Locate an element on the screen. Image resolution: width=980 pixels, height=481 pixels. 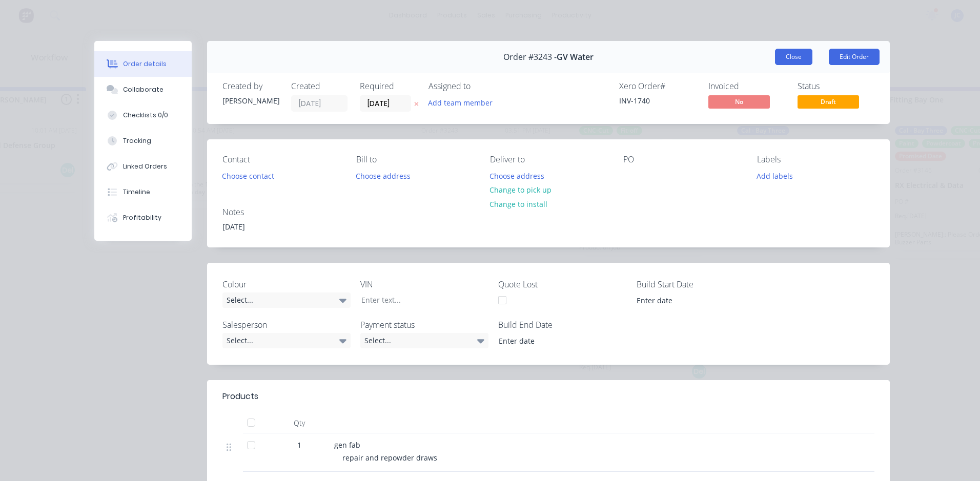
label: Quote Lost is located at coordinates (562, 284).